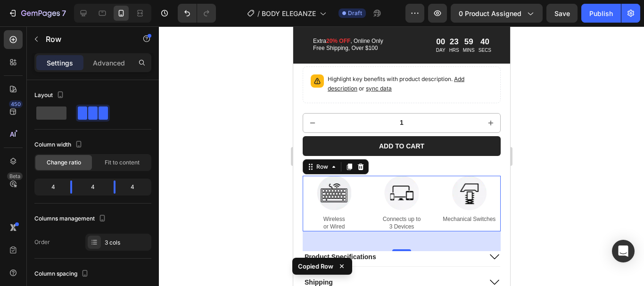 This screenshot has height=286, width=644. Describe the element at coordinates (20, 96) in the screenshot. I see `button: decrement` at that location.